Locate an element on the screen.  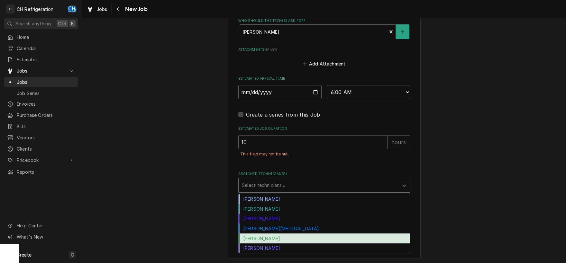
label: Attachments is located at coordinates (324, 50).